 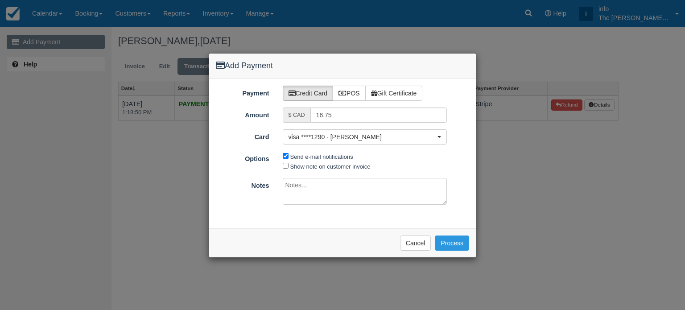 What do you see at coordinates (378, 115) in the screenshot?
I see `input: Valid amount required.` at bounding box center [378, 115].